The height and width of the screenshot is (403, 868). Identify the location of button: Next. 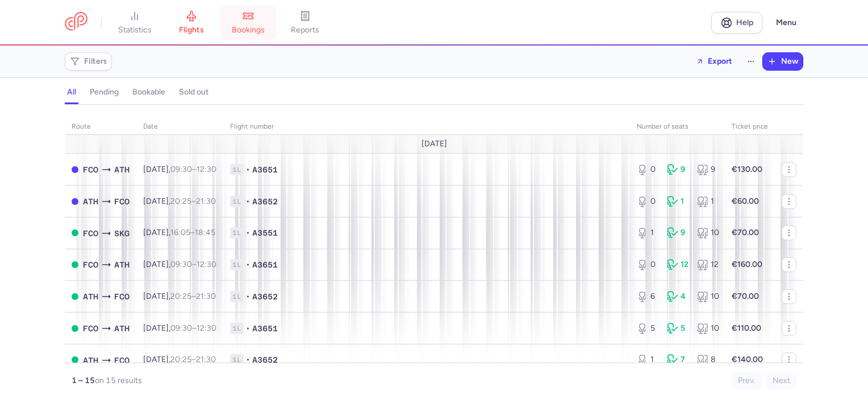
(781, 380).